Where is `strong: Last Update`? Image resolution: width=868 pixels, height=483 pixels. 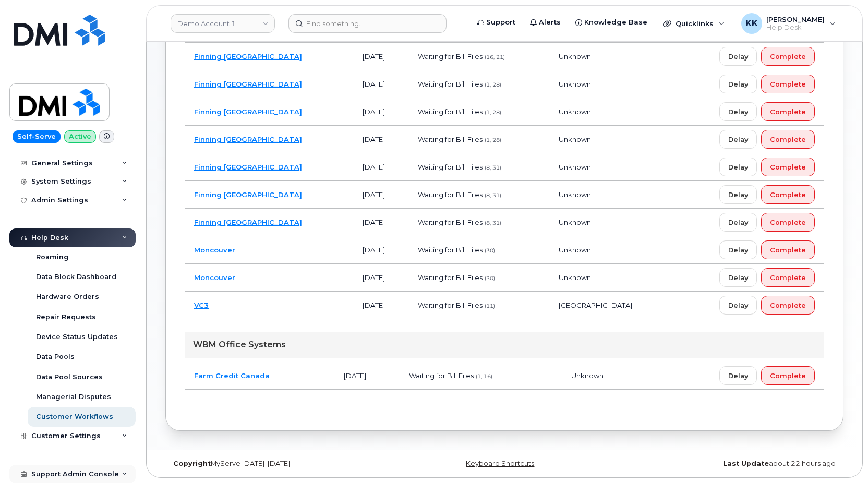
strong: Last Update is located at coordinates (746, 463).